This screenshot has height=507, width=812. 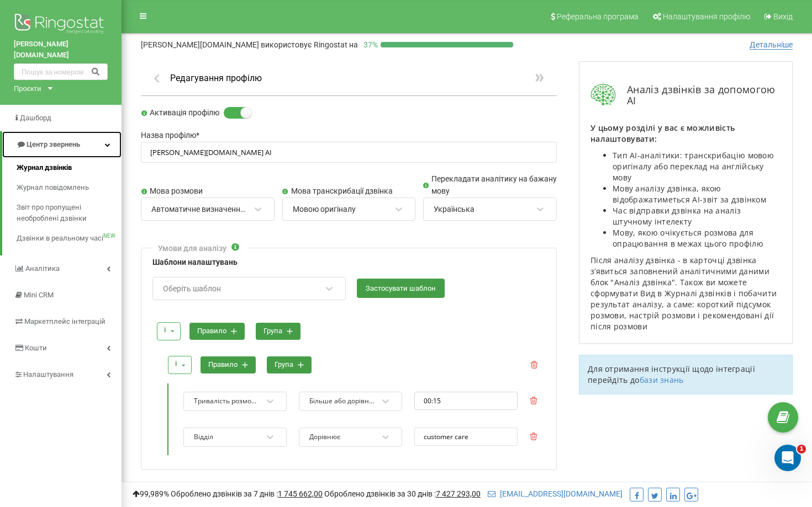 I want to click on div: Оберіть шаблон, so click(x=191, y=289).